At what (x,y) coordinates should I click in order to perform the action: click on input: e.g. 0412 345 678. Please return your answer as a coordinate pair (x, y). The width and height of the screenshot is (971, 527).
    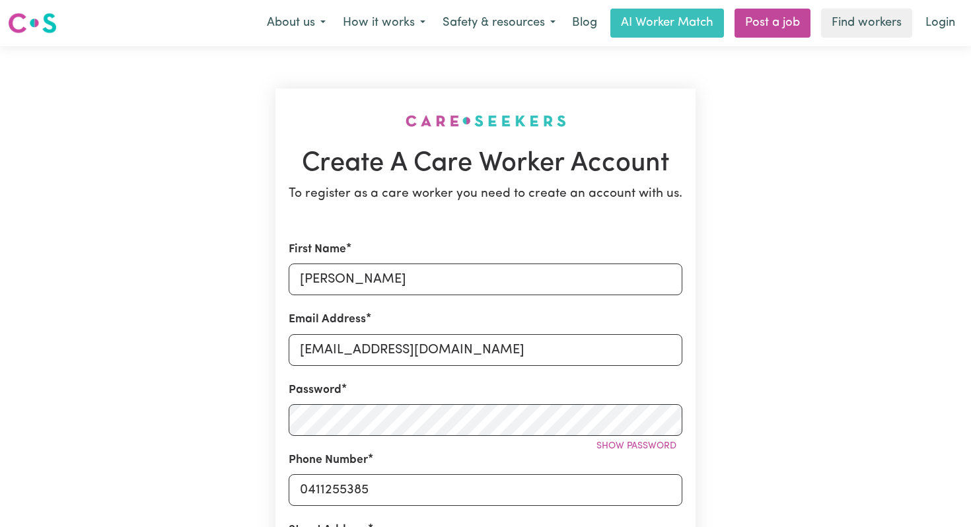
    Looking at the image, I should click on (485, 490).